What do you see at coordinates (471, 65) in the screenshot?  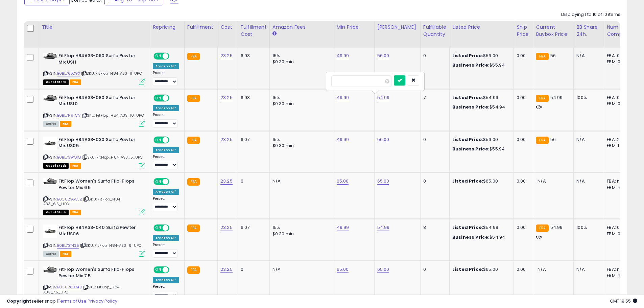 I see `b: Business Price:` at bounding box center [471, 65].